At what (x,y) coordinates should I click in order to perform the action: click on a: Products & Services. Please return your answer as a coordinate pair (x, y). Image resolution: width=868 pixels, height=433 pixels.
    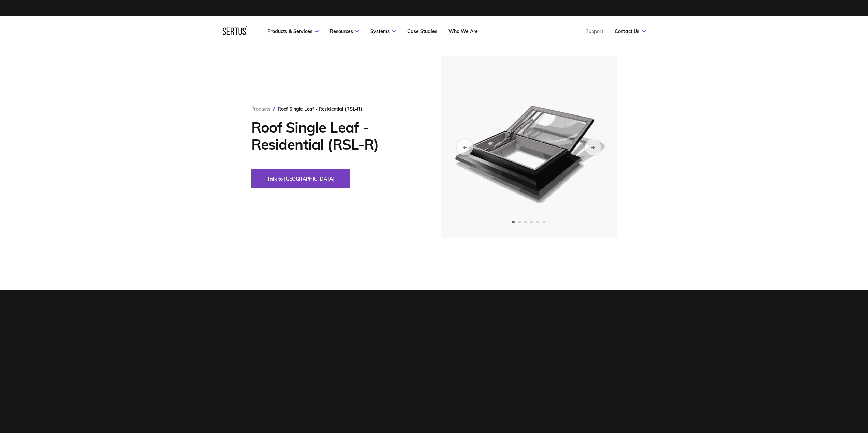
    Looking at the image, I should click on (293, 31).